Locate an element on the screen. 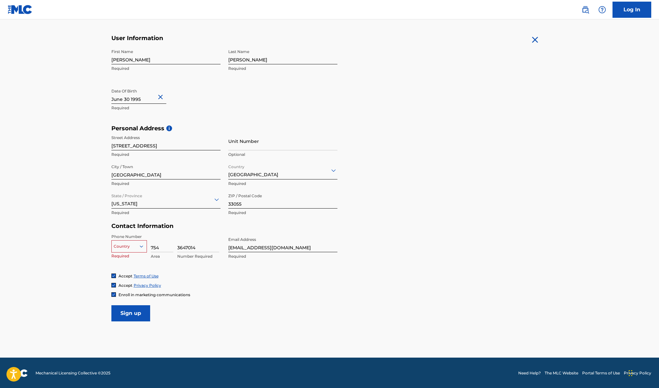 This screenshot has height=388, width=659. img: MLC Logo is located at coordinates (20, 9).